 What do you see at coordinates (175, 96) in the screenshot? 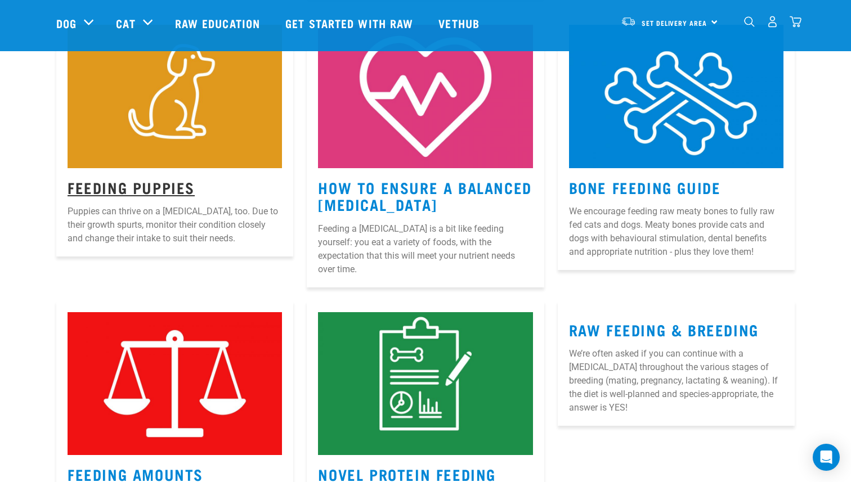
I see `img: Puppy-Icon.jpg` at bounding box center [175, 96].